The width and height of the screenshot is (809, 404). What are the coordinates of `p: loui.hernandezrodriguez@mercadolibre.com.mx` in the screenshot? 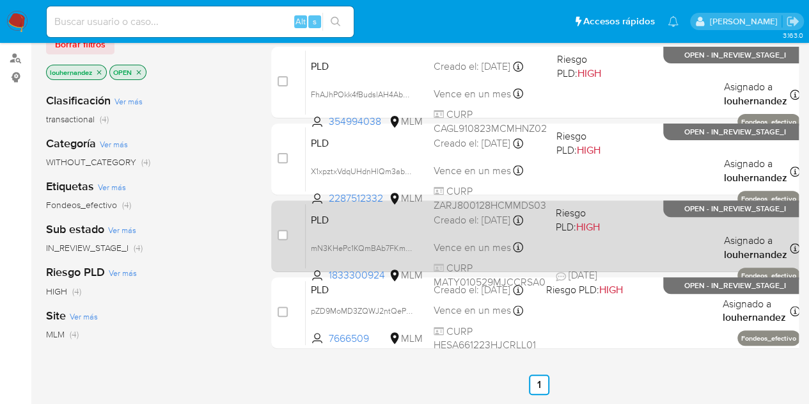 It's located at (745, 21).